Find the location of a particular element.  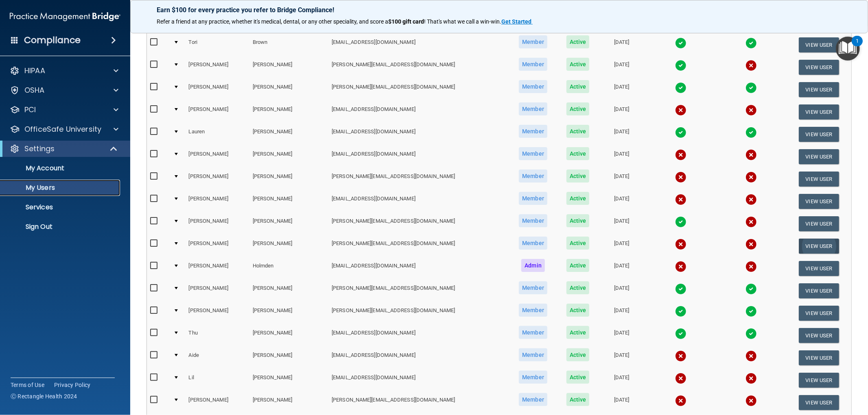

p: HIPAA is located at coordinates (35, 71).